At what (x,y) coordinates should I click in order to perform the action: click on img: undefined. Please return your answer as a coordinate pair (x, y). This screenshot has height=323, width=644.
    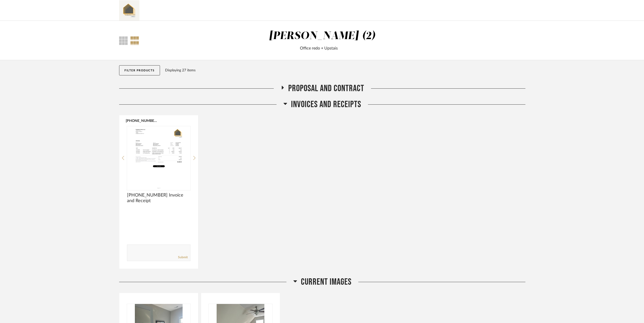
    Looking at the image, I should click on (159, 158).